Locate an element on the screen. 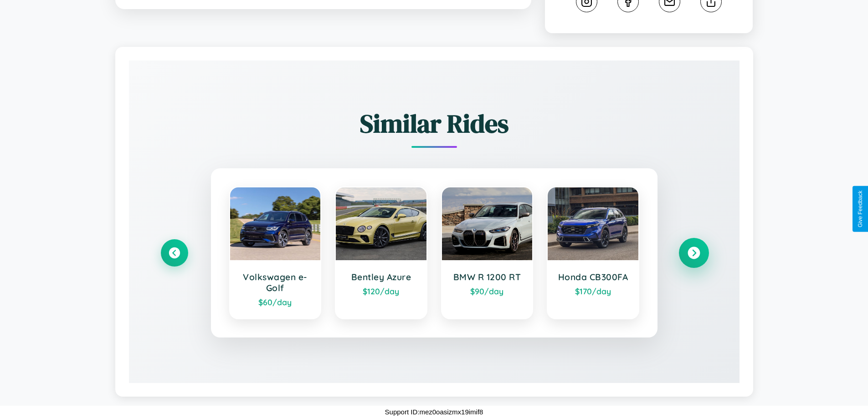  div: $ 170 /day is located at coordinates (593, 291).